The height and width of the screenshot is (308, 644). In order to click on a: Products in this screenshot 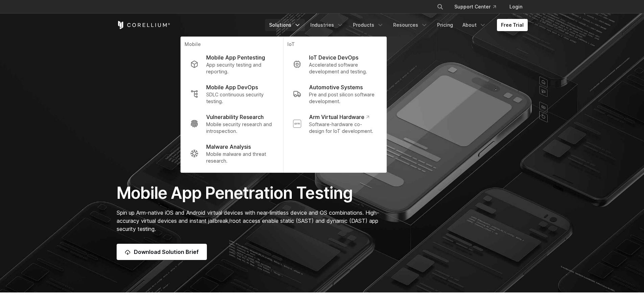, I will do `click(368, 25)`.